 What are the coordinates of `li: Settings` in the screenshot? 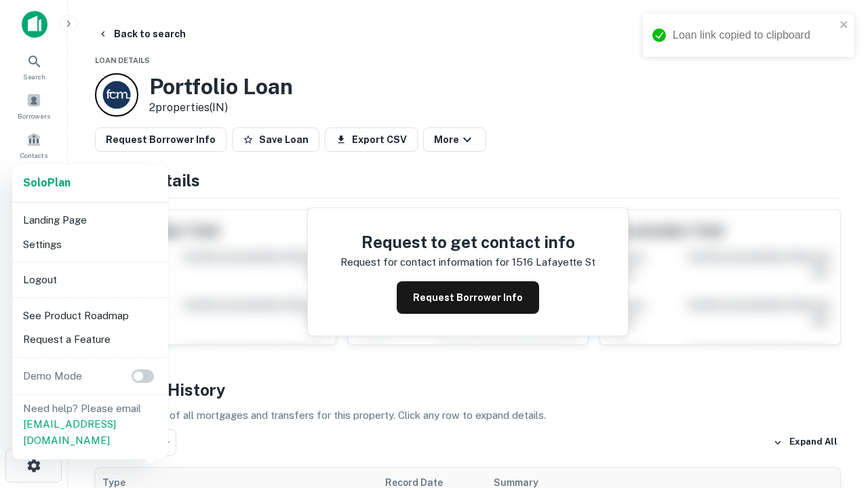 It's located at (90, 244).